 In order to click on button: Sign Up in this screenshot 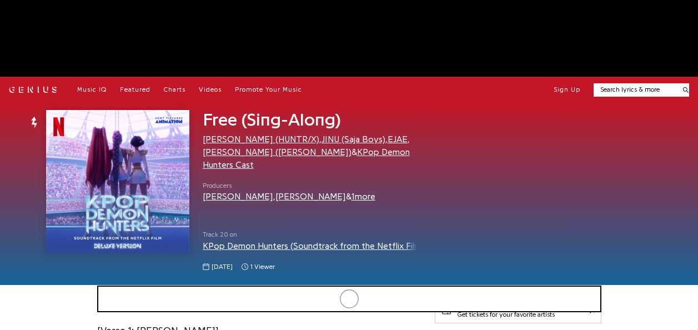, I will do `click(567, 90)`.